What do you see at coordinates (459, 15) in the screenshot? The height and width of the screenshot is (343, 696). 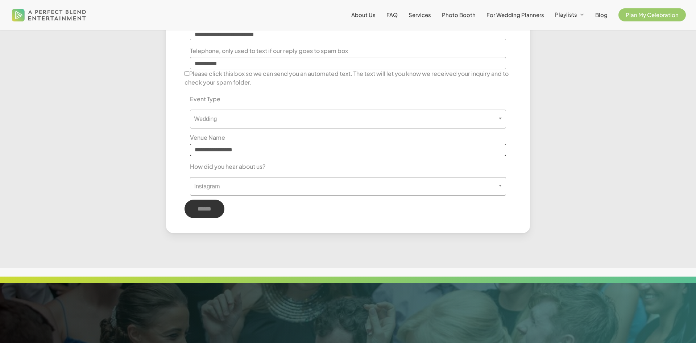 I see `span: Photo Booth` at bounding box center [459, 15].